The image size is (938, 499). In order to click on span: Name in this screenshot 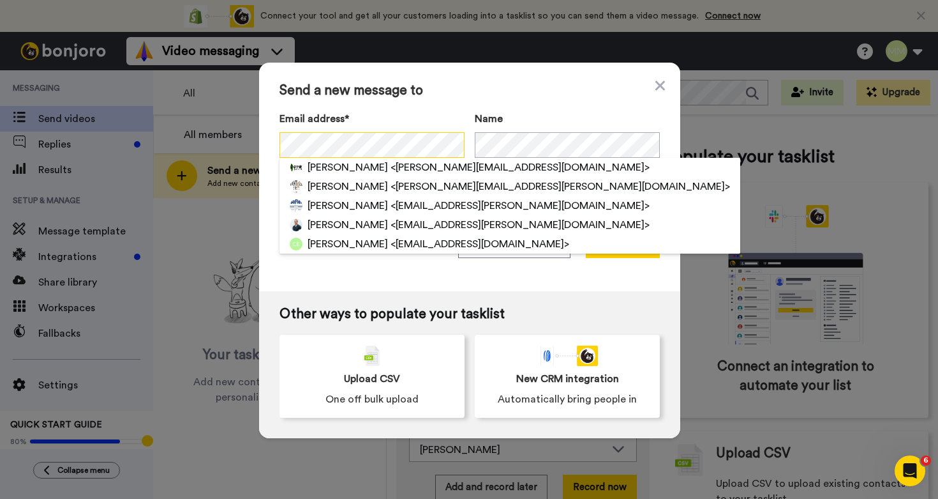, I will do `click(489, 119)`.